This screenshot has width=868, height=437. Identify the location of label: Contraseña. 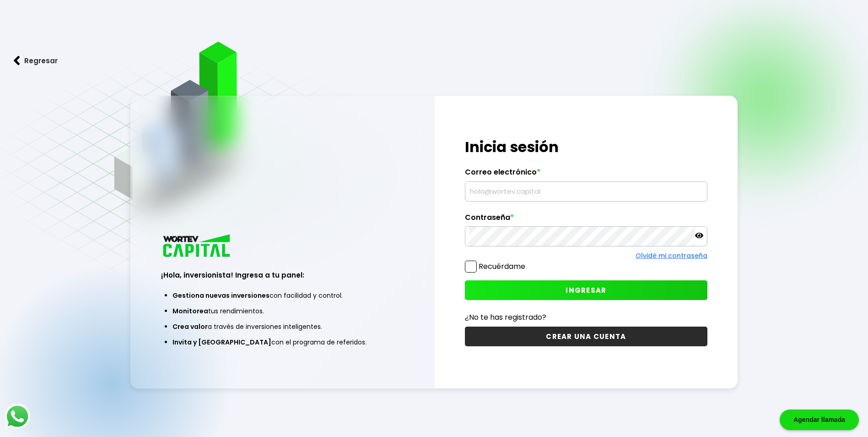
(587, 220).